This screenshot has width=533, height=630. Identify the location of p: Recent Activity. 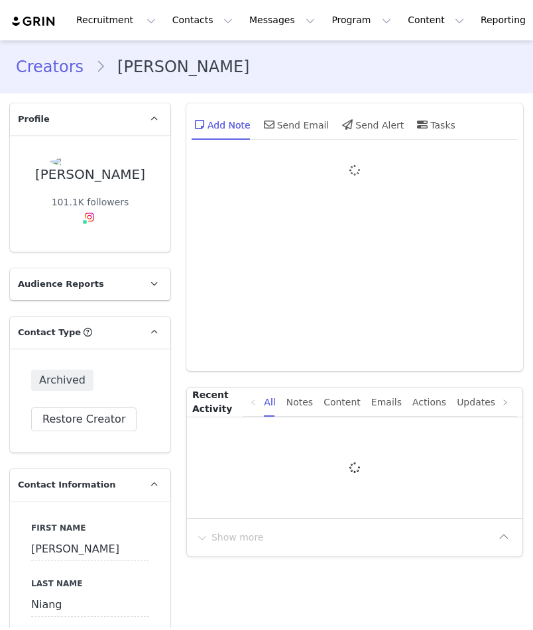
(212, 402).